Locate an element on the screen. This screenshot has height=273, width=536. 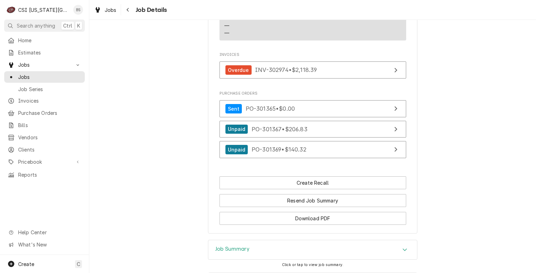
span: Home is located at coordinates (50, 40).